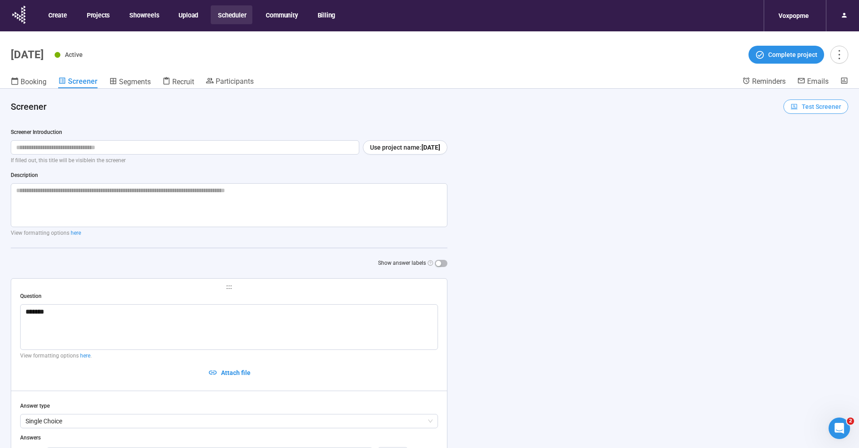 The width and height of the screenshot is (859, 448). Describe the element at coordinates (816, 107) in the screenshot. I see `button: Test Screener` at that location.